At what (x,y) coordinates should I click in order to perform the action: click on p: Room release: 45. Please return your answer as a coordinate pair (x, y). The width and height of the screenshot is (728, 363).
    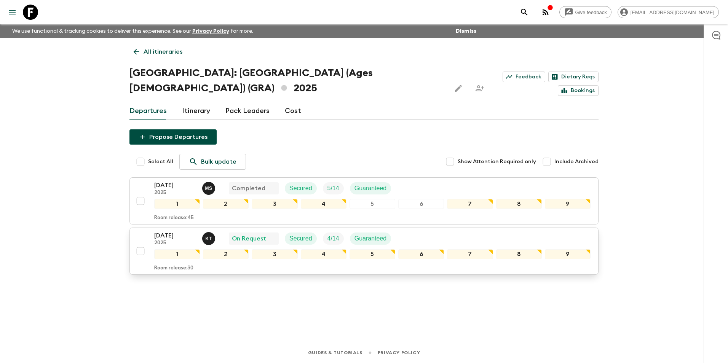
    Looking at the image, I should click on (174, 218).